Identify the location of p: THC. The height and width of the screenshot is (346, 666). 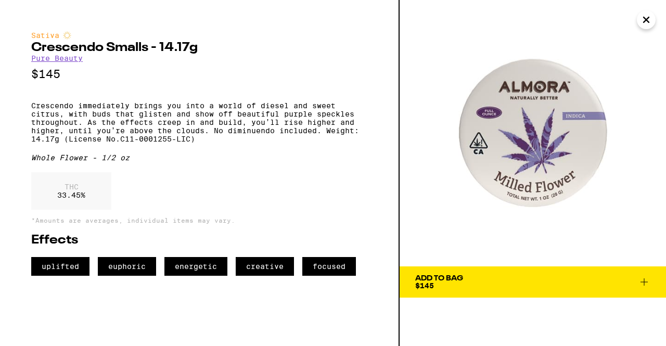
(71, 187).